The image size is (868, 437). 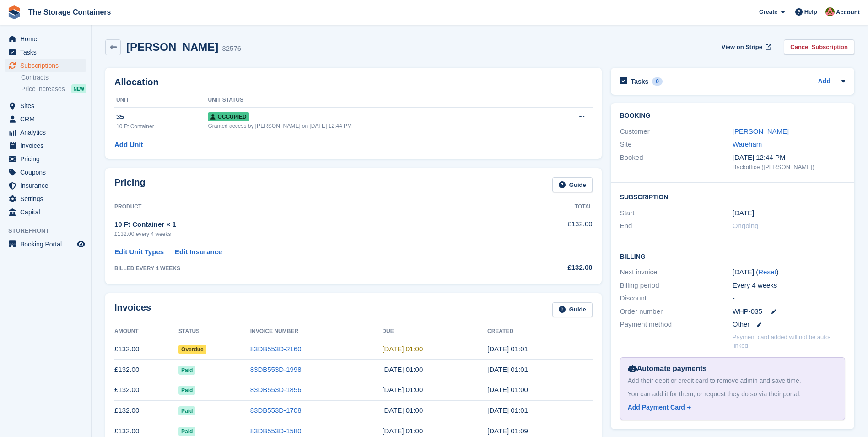 I want to click on h2: Billing, so click(x=733, y=256).